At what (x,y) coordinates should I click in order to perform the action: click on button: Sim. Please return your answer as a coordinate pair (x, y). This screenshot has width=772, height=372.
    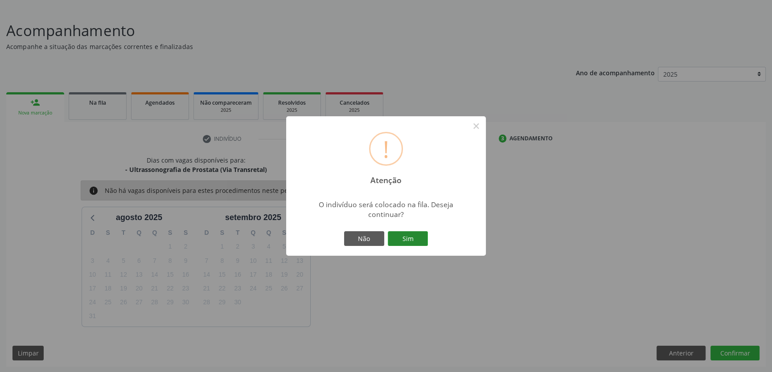
    Looking at the image, I should click on (408, 239).